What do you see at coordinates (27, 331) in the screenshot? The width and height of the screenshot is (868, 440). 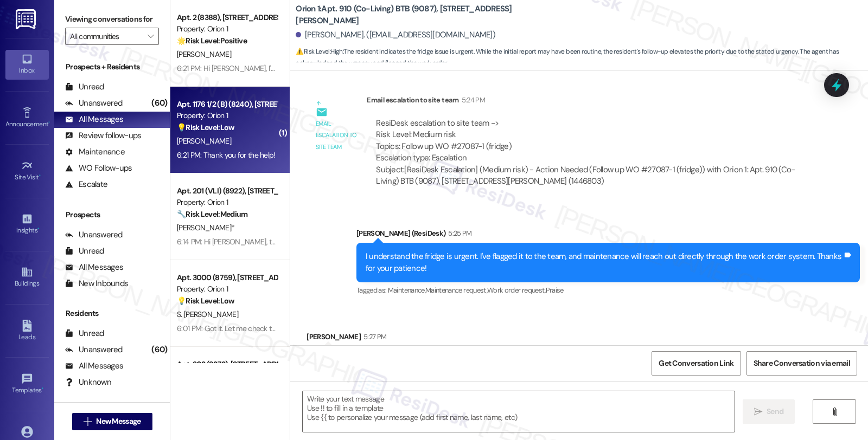 I see `a: Leads` at bounding box center [27, 331].